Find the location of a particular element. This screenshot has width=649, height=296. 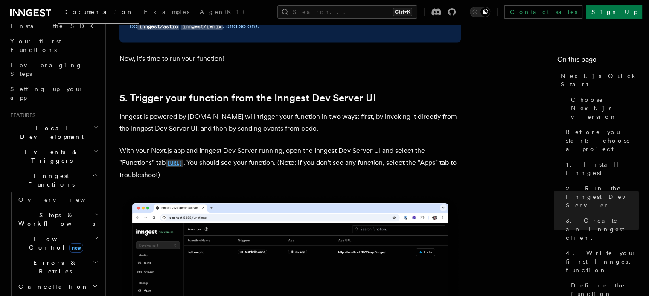

a: Next.js Quick Start is located at coordinates (598, 80).